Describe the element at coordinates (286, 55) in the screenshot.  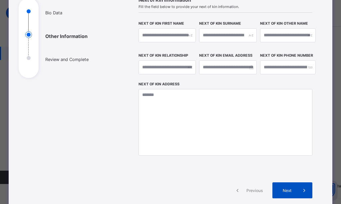
I see `label: Next of Kin Phone Number` at that location.